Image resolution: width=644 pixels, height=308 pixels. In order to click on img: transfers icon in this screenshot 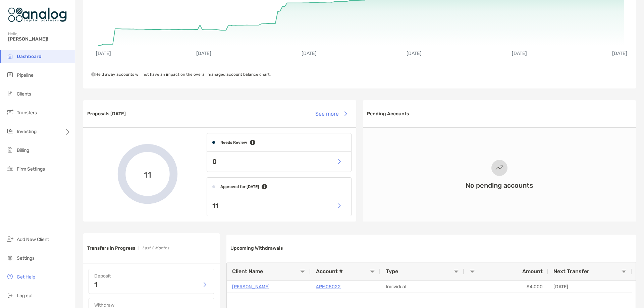, I will do `click(10, 112)`.